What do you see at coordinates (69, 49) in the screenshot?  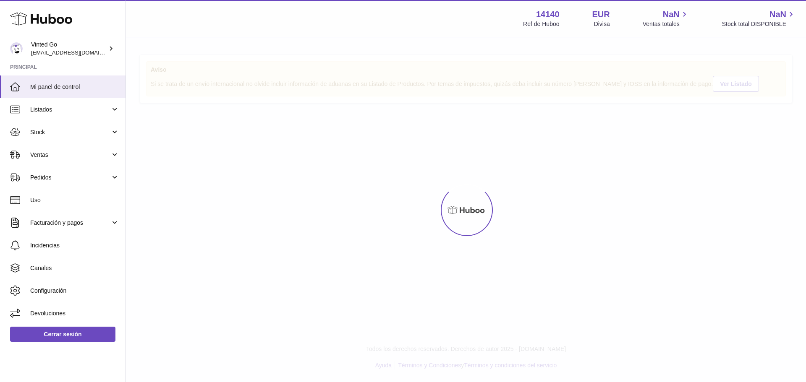 I see `div: Vinted Go` at bounding box center [69, 49].